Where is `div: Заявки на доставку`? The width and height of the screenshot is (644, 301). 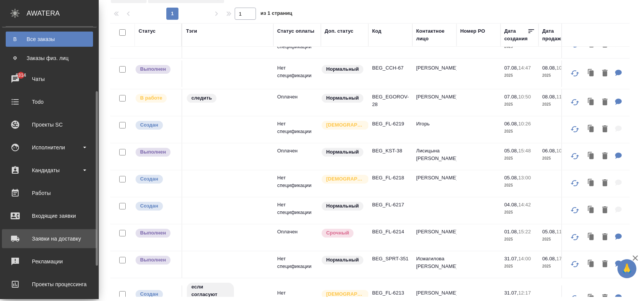
div: Заявки на доставку is located at coordinates (50, 239).